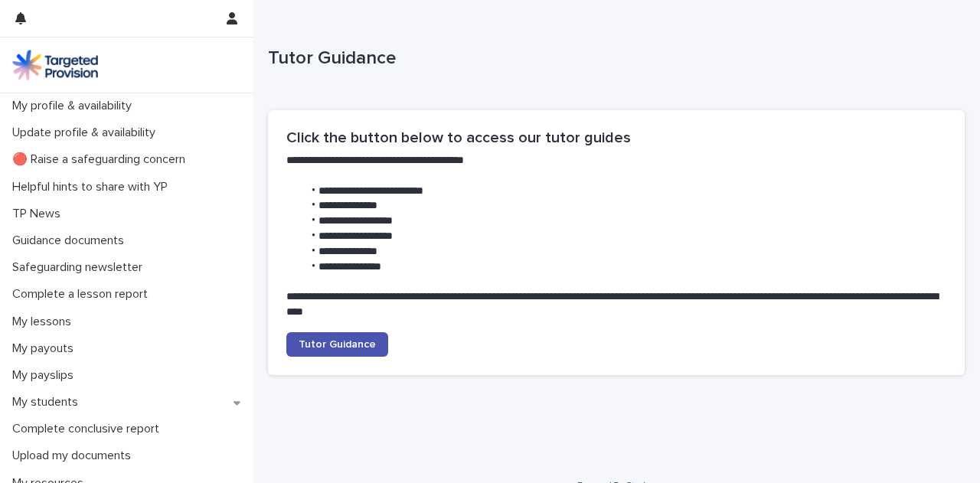  What do you see at coordinates (39, 214) in the screenshot?
I see `p: TP News` at bounding box center [39, 214].